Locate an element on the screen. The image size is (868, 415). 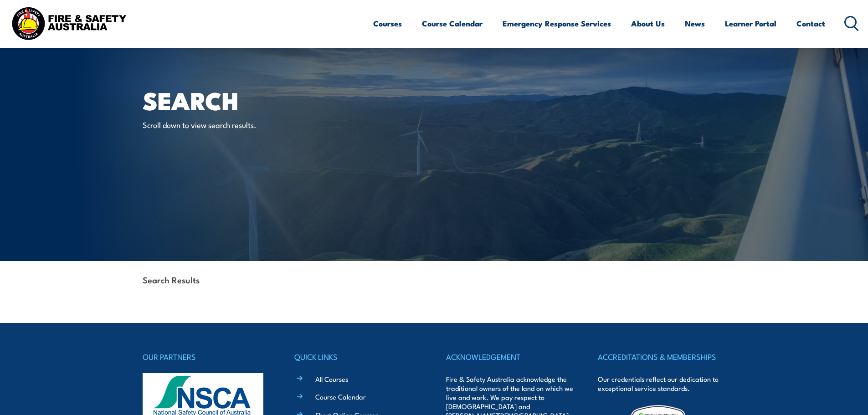
p: Our credentials reflect our dedication to exceptional service standards. is located at coordinates (661, 384).